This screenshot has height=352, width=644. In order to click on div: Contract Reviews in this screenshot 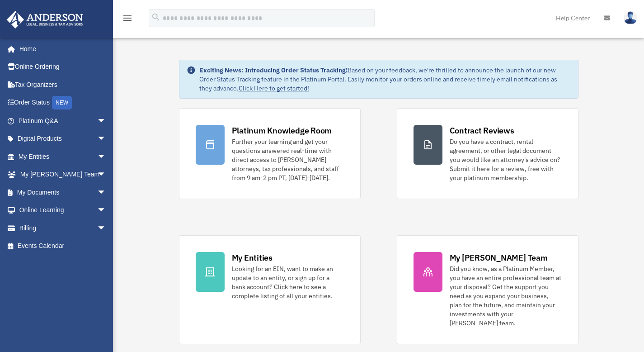, I will do `click(481, 130)`.